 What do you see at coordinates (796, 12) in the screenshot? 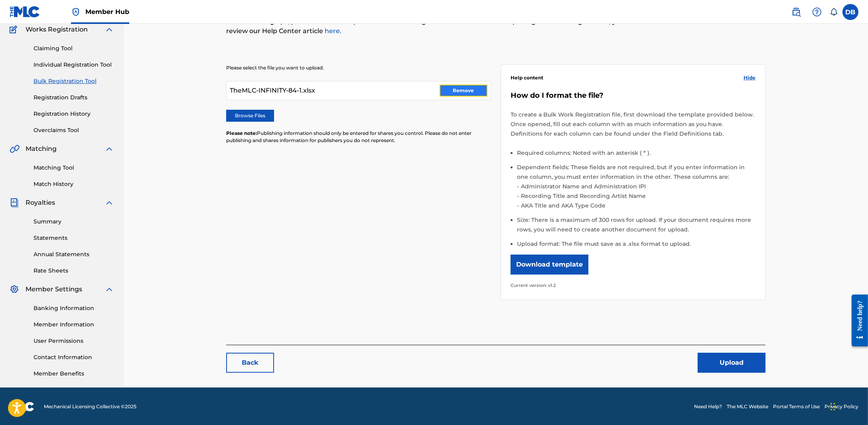
I see `a: Public Search` at bounding box center [796, 12].